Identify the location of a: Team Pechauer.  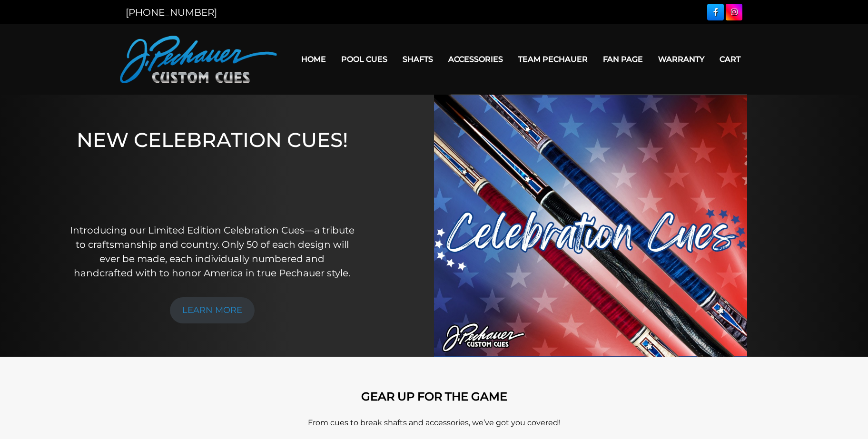
(552, 59).